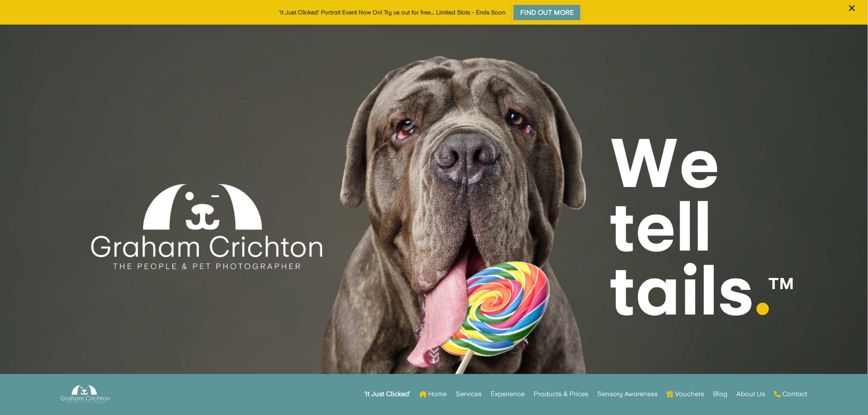 Image resolution: width=868 pixels, height=415 pixels. What do you see at coordinates (387, 394) in the screenshot?
I see `a: ‘It Just Clicked’` at bounding box center [387, 394].